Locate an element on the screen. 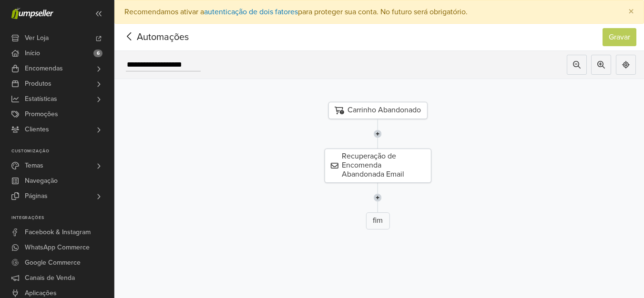 This screenshot has height=298, width=644. span: Automações is located at coordinates (148, 37).